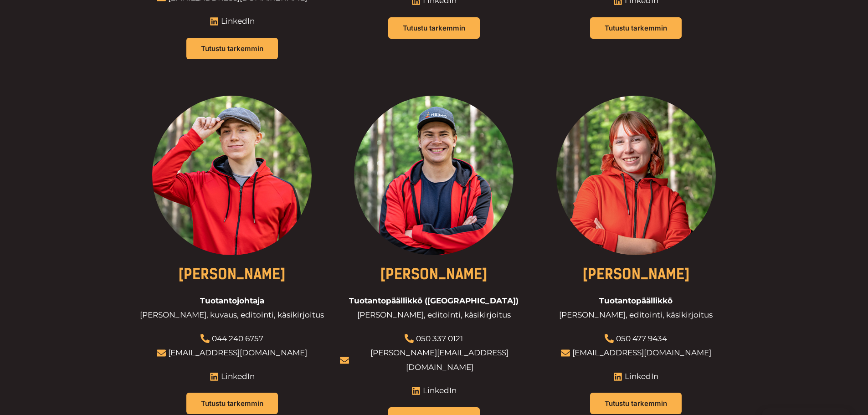 The width and height of the screenshot is (868, 415). What do you see at coordinates (439, 338) in the screenshot?
I see `a: 050 337 0121` at bounding box center [439, 338].